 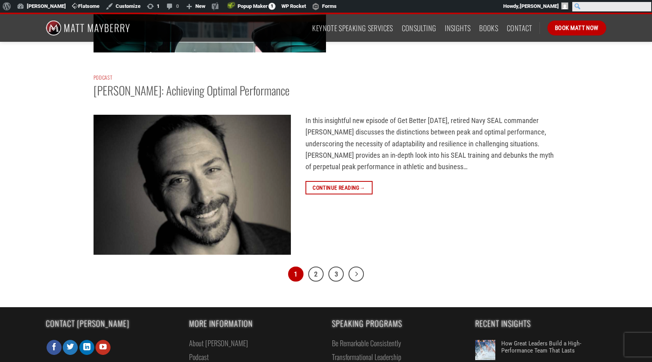 I want to click on span: Book Matt Now, so click(x=577, y=28).